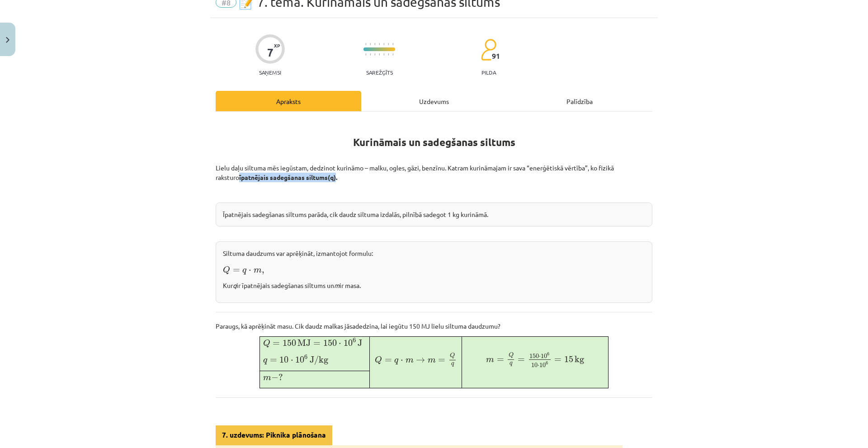  Describe the element at coordinates (271, 53) in the screenshot. I see `div: 7` at that location.